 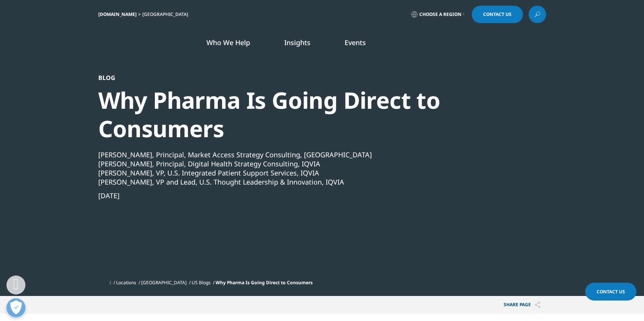 What do you see at coordinates (355, 42) in the screenshot?
I see `a: Events` at bounding box center [355, 42].